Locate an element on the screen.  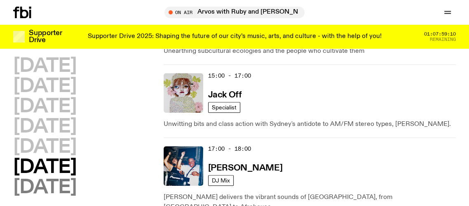
span: 01:07:59:10 is located at coordinates (440, 34).